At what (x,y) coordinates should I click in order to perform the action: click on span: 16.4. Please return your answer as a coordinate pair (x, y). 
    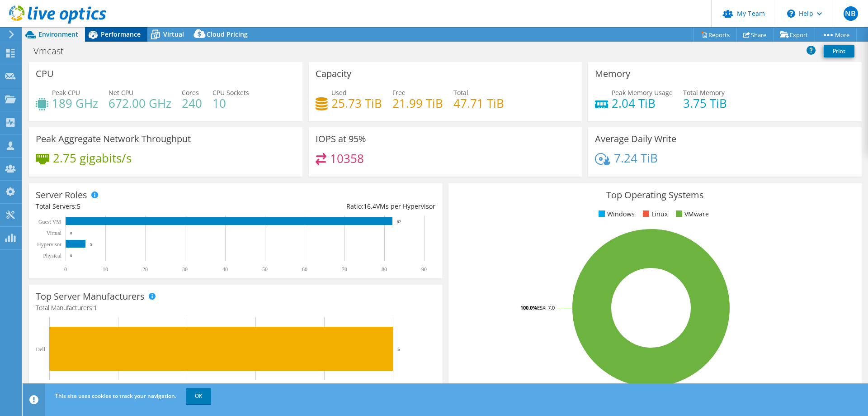
    Looking at the image, I should click on (370, 206).